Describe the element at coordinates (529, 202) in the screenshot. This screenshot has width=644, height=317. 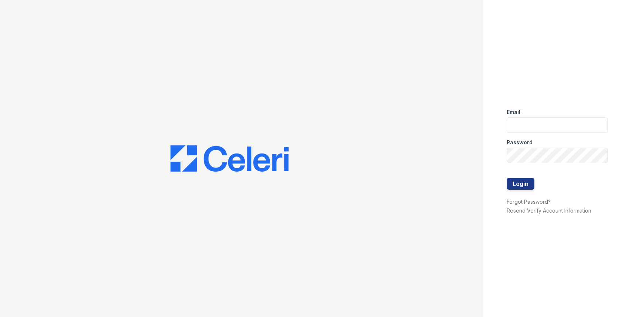
I see `a: Forgot Password?` at that location.